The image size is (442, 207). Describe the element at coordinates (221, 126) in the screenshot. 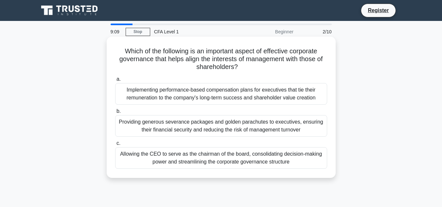

I see `div: Providing generous severance packages and golden parachutes to executives, ensuring their financi...` at that location.